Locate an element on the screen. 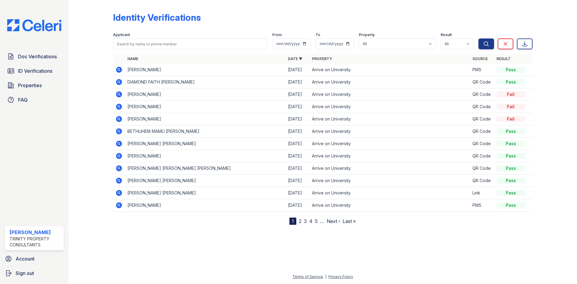 This screenshot has width=577, height=284. label: From is located at coordinates (277, 35).